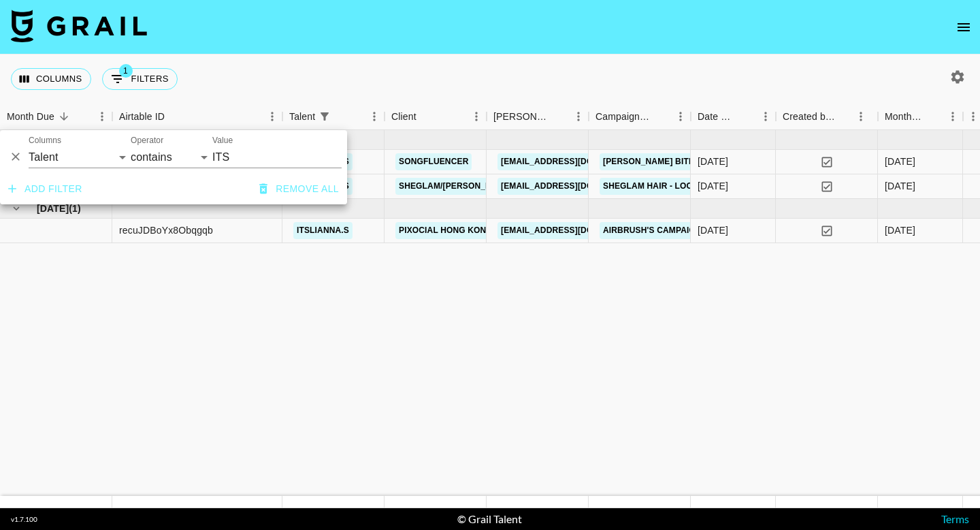 The image size is (980, 530). What do you see at coordinates (79, 26) in the screenshot?
I see `img: Grail Talent` at bounding box center [79, 26].